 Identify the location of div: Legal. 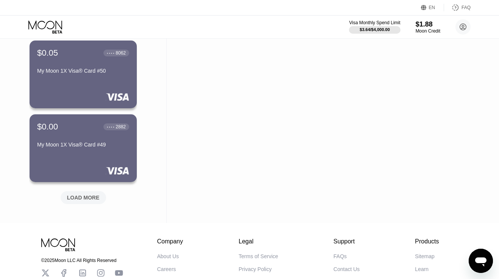
(258, 242).